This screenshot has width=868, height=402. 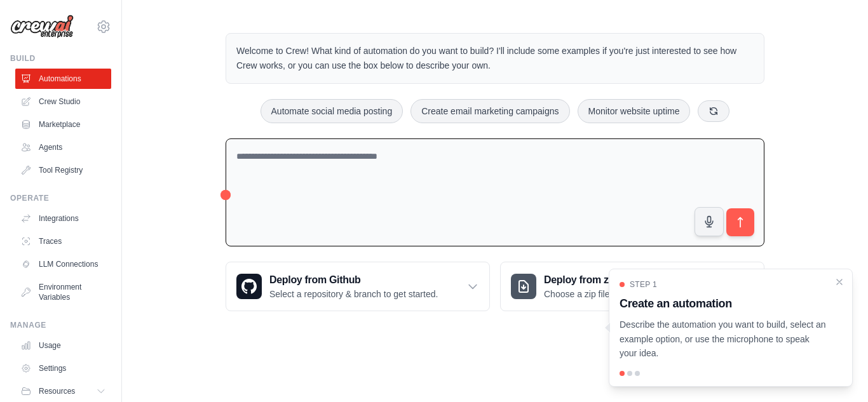 What do you see at coordinates (60, 58) in the screenshot?
I see `div: Build` at bounding box center [60, 58].